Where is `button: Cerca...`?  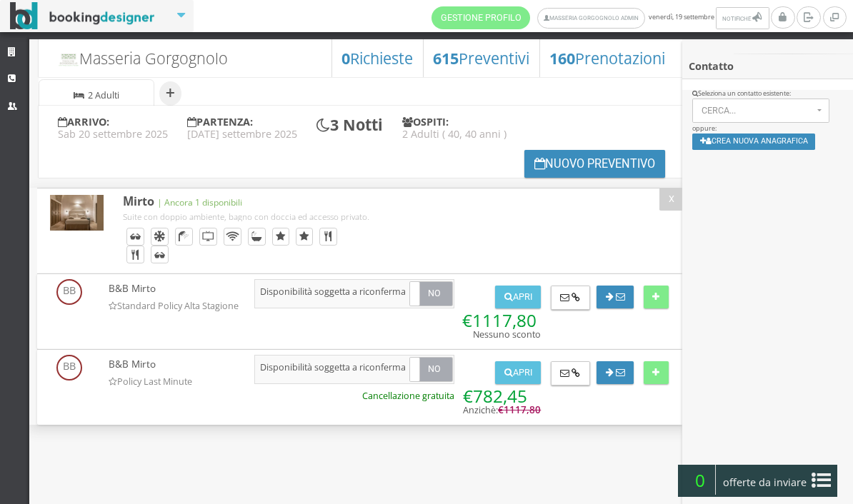 button: Cerca... is located at coordinates (761, 111).